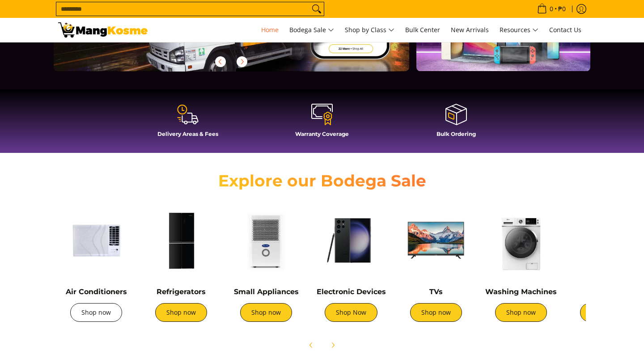 Image resolution: width=644 pixels, height=363 pixels. Describe the element at coordinates (456, 123) in the screenshot. I see `a: Bulk Ordering` at that location.